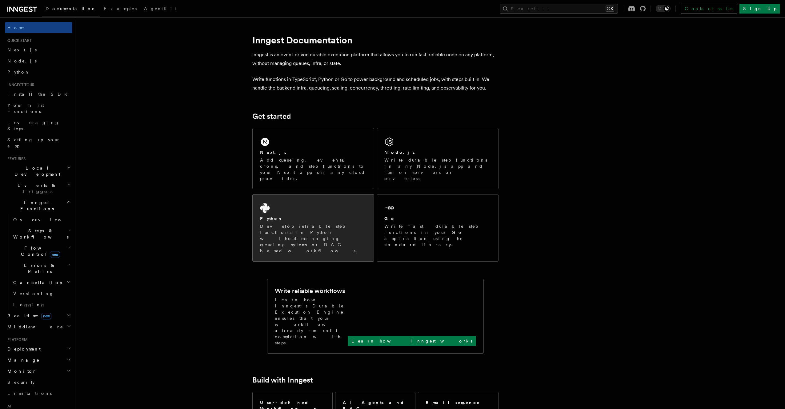 The width and height of the screenshot is (785, 409). I want to click on span: Deployment, so click(23, 349).